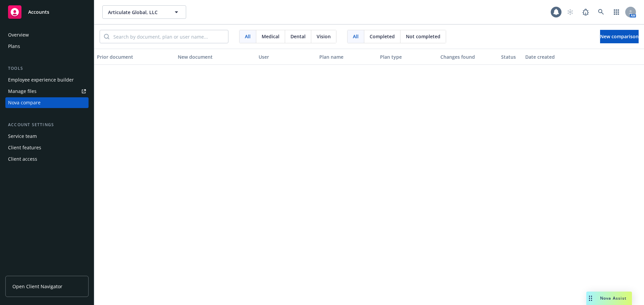 This screenshot has width=644, height=305. Describe the element at coordinates (215, 57) in the screenshot. I see `div: New document` at that location.